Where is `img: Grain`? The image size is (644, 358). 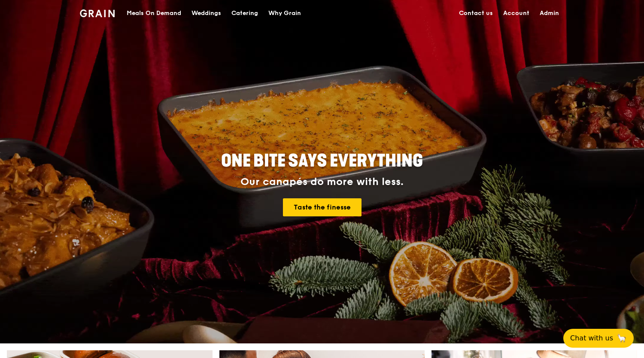 img: Grain is located at coordinates (97, 13).